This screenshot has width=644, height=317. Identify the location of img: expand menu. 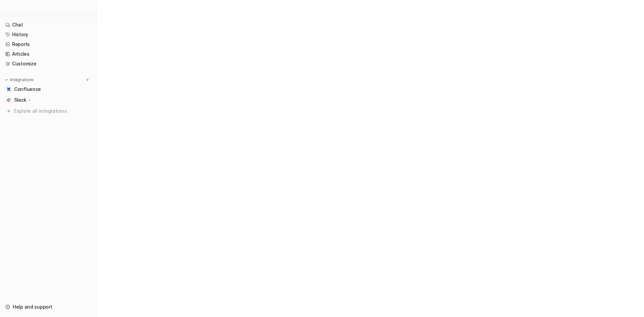
(7, 80).